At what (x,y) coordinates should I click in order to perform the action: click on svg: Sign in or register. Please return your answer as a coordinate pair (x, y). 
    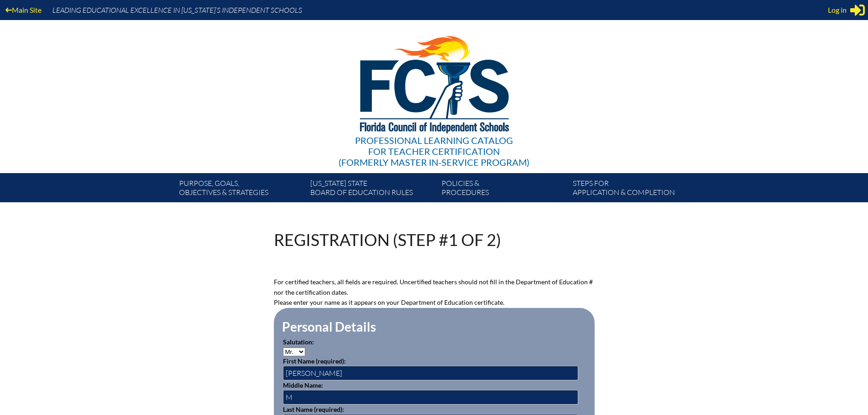
    Looking at the image, I should click on (857, 10).